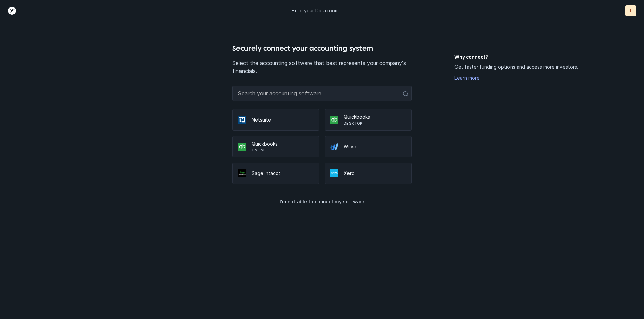 The image size is (644, 319). I want to click on button: T, so click(631, 10).